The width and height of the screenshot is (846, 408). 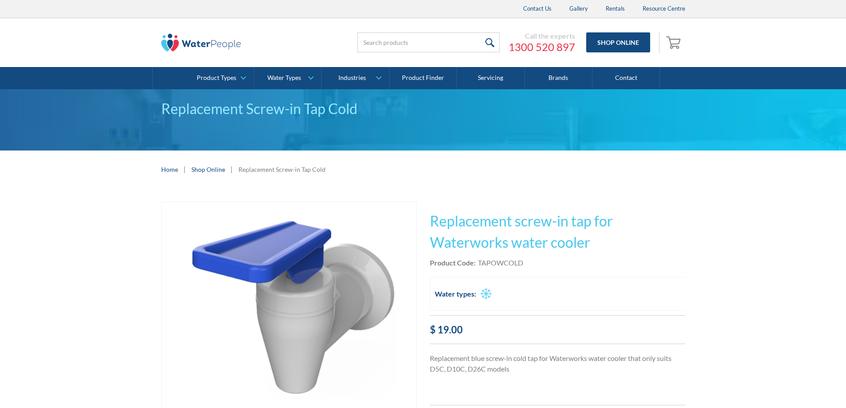 What do you see at coordinates (220, 78) in the screenshot?
I see `a: Product Types` at bounding box center [220, 78].